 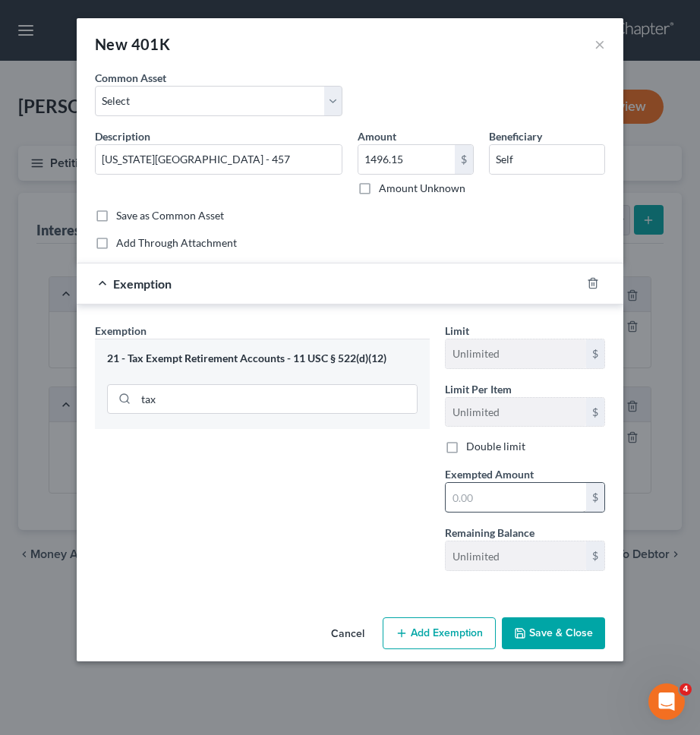 What do you see at coordinates (170, 216) in the screenshot?
I see `label: Save as Common Asset` at bounding box center [170, 216].